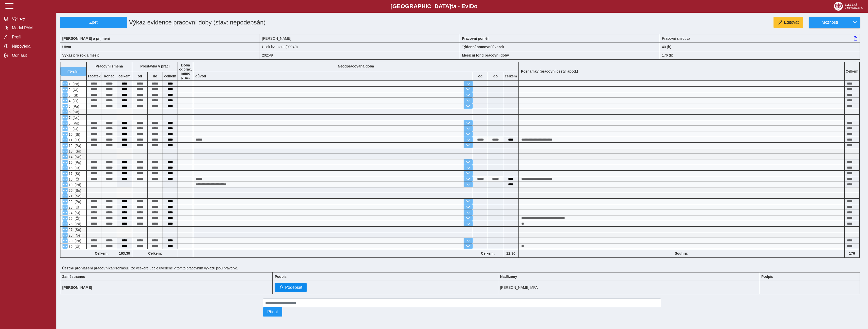  What do you see at coordinates (93, 22) in the screenshot?
I see `span: Zpět` at bounding box center [93, 22].